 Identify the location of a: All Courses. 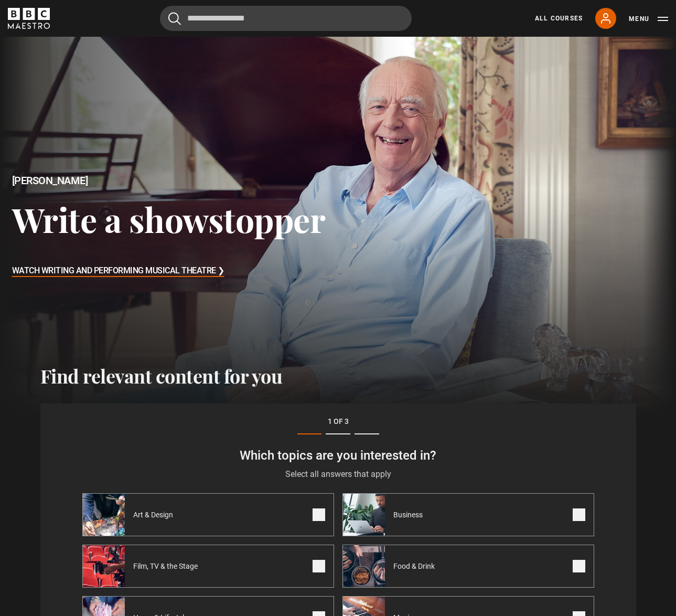
(558, 19).